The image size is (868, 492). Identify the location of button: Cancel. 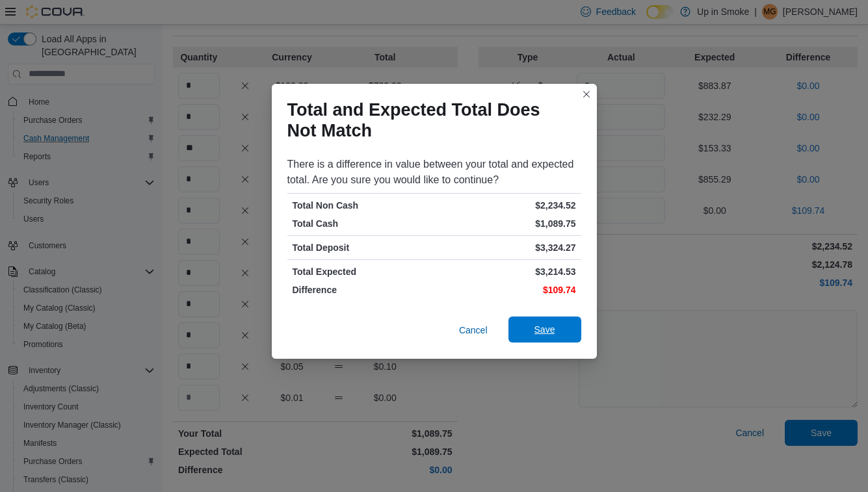
(473, 330).